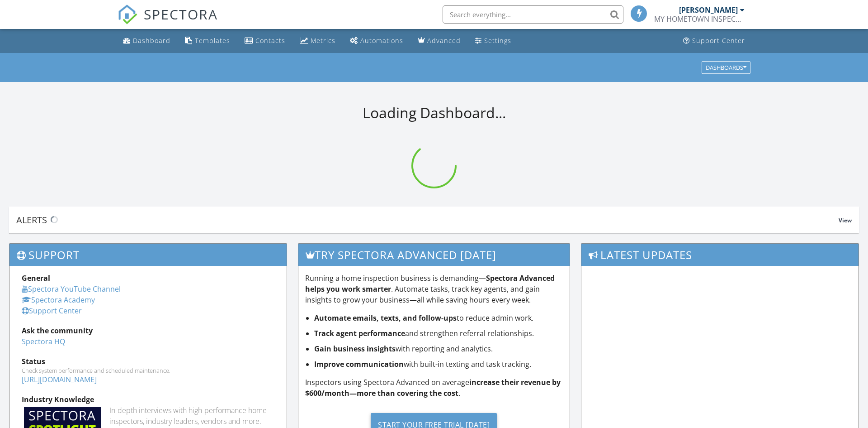 Image resolution: width=868 pixels, height=428 pixels. I want to click on li: and strengthen referral relationships., so click(439, 333).